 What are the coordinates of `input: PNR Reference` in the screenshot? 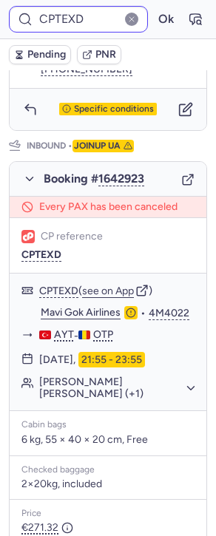 It's located at (78, 19).